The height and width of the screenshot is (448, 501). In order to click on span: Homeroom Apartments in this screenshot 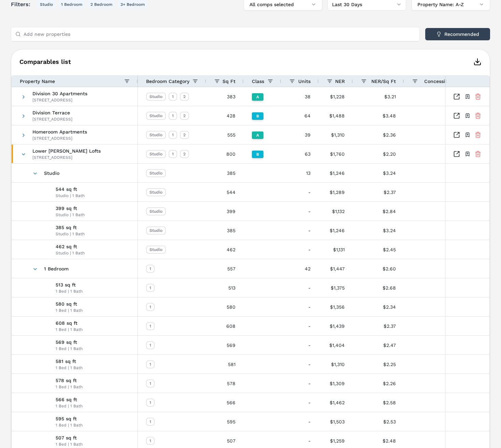, I will do `click(60, 132)`.